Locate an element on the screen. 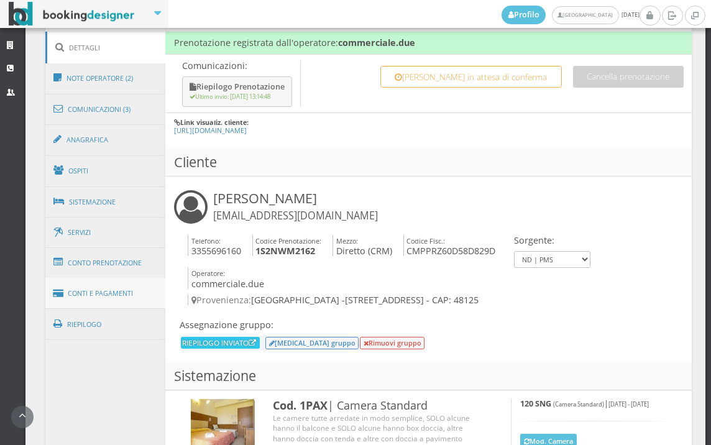 The height and width of the screenshot is (445, 711). a: Comunicazioni (3) is located at coordinates (106, 109).